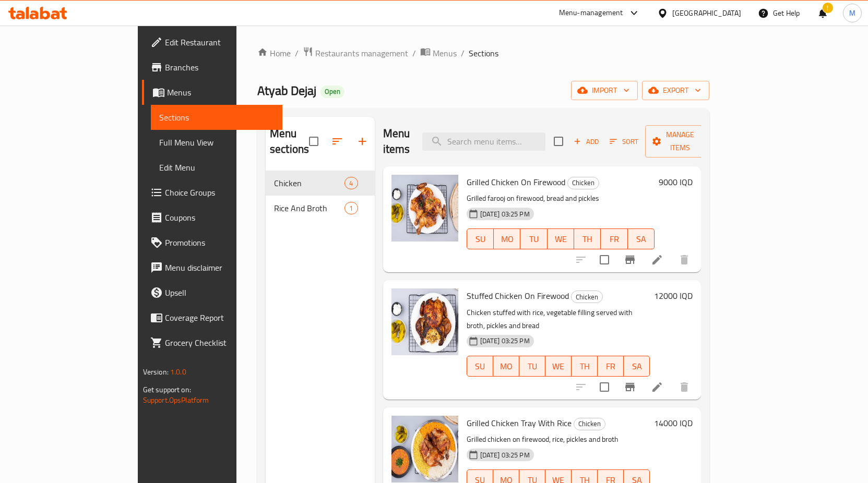 This screenshot has height=483, width=868. I want to click on a: Sections, so click(217, 118).